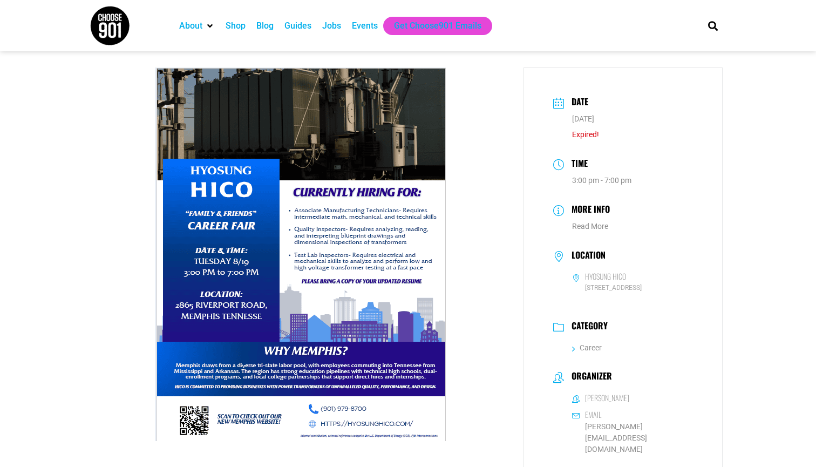 The image size is (816, 467). Describe the element at coordinates (593, 414) in the screenshot. I see `h6: Email` at that location.